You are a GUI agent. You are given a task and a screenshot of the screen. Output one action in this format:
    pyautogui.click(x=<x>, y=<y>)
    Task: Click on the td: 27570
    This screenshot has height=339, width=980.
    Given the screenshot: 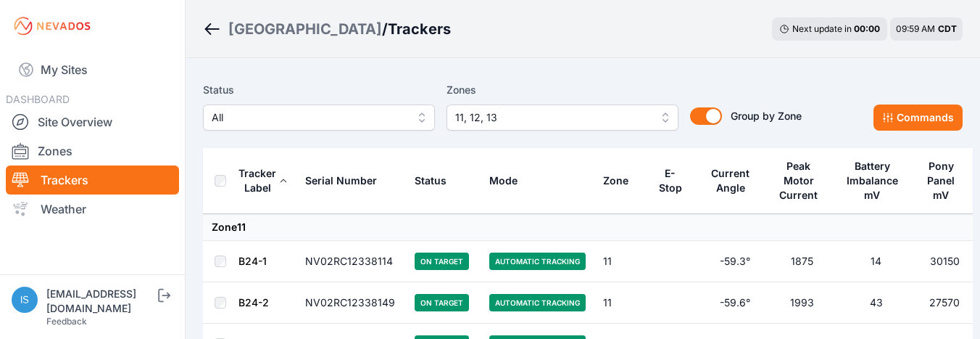 What is the action you would take?
    pyautogui.click(x=944, y=302)
    